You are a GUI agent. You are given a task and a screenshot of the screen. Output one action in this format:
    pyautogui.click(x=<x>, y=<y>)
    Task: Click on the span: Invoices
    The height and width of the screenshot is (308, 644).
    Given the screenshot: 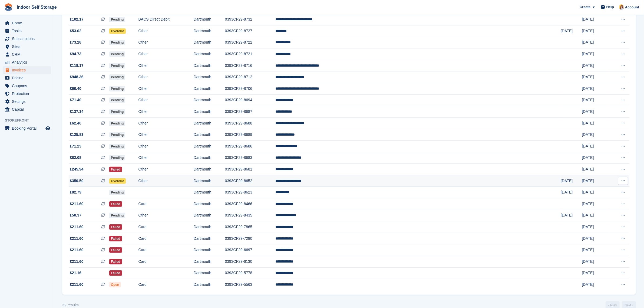 What is the action you would take?
    pyautogui.click(x=28, y=70)
    